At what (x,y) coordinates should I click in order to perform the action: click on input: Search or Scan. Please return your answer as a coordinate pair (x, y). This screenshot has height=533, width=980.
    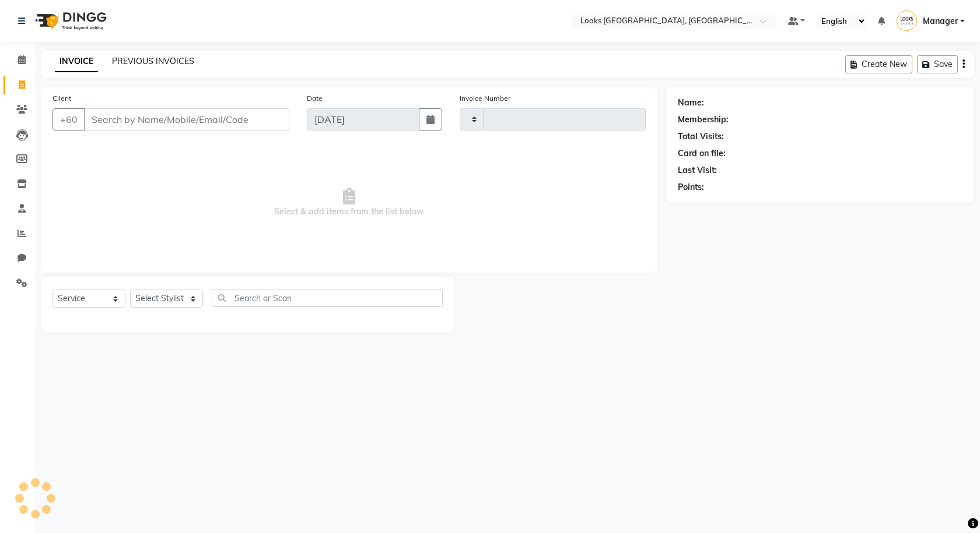
    Looking at the image, I should click on (327, 298).